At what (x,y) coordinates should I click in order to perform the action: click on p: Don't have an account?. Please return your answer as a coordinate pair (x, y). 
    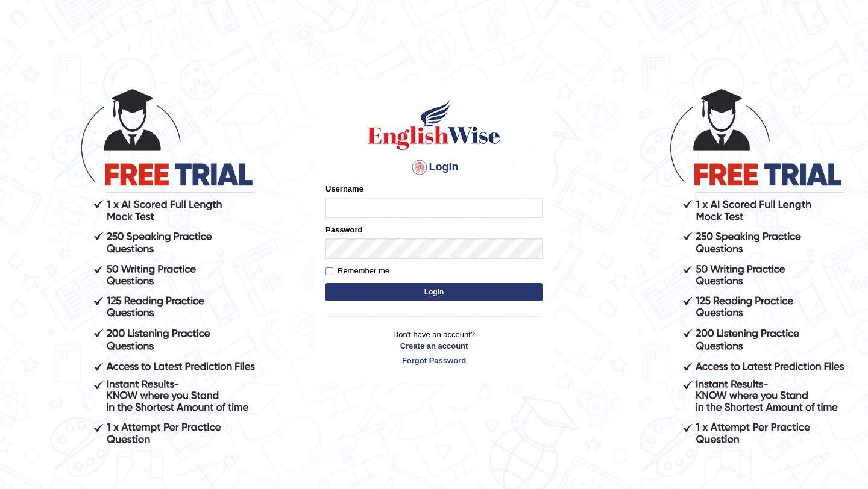
    Looking at the image, I should click on (434, 348).